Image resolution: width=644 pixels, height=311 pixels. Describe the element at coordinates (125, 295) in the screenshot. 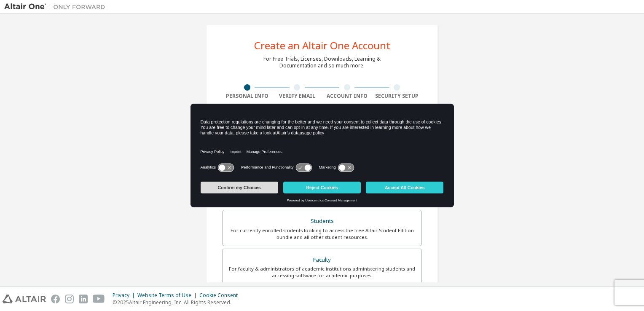

I see `div: Privacy` at that location.